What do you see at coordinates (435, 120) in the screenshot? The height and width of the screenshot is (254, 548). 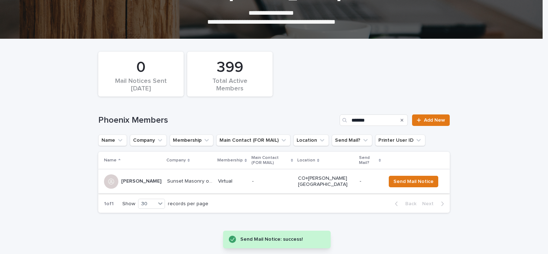 I see `span: Add New` at bounding box center [435, 120].